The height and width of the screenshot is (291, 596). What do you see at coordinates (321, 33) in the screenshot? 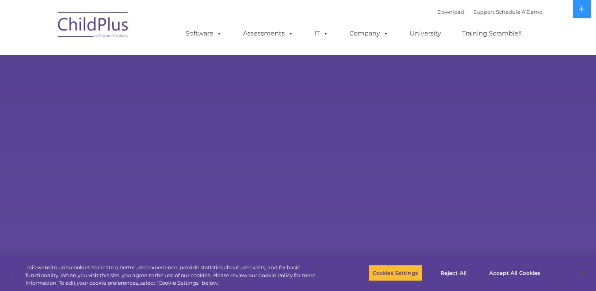
I see `a: IT` at bounding box center [321, 33].